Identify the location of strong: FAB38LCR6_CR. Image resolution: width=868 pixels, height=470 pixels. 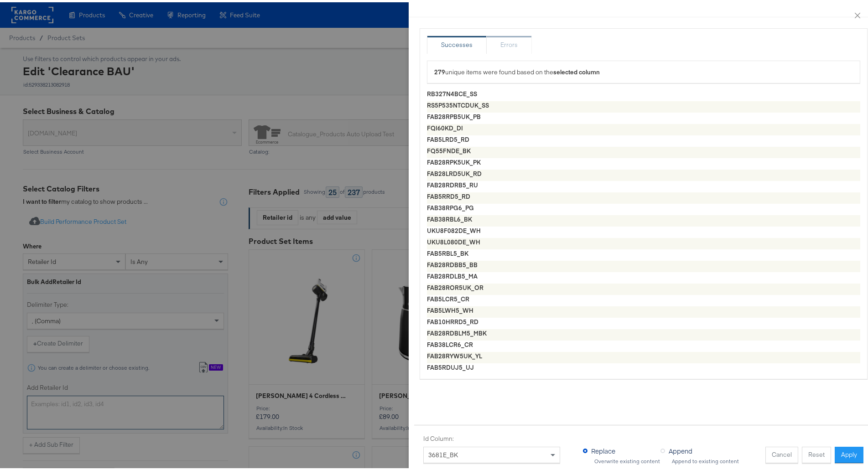
(450, 342).